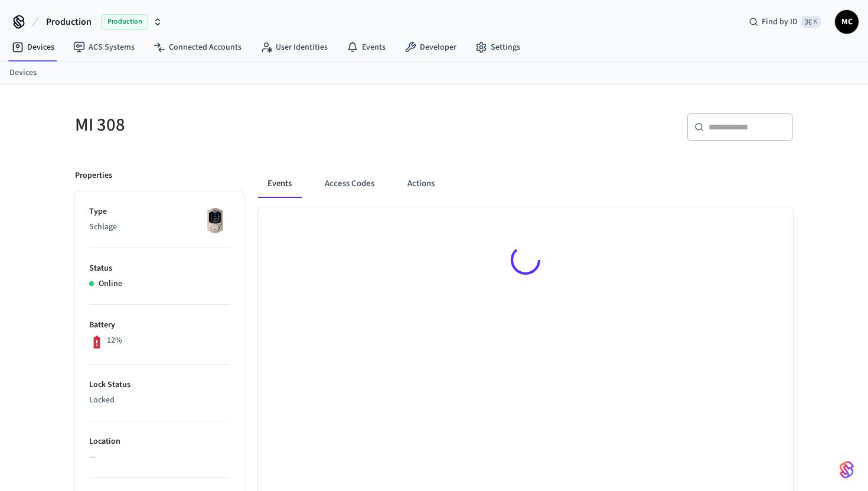 The height and width of the screenshot is (491, 868). What do you see at coordinates (159, 400) in the screenshot?
I see `p: Locked` at bounding box center [159, 400].